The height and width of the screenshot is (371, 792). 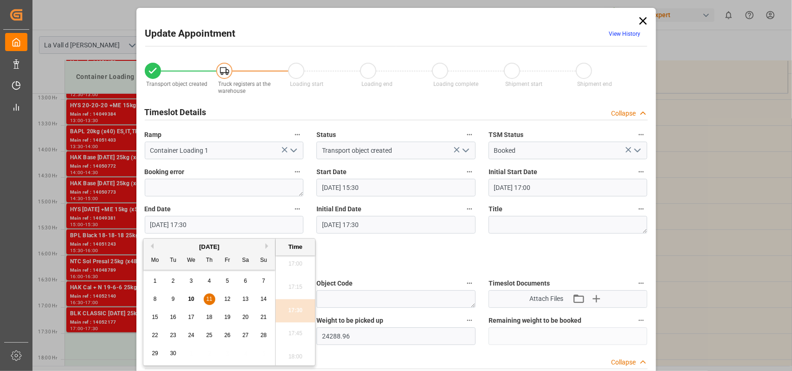 What do you see at coordinates (155, 281) in the screenshot?
I see `span: 1` at bounding box center [155, 281].